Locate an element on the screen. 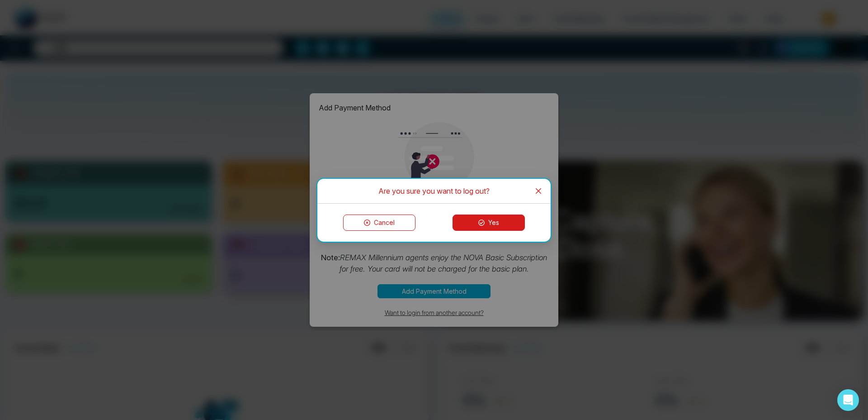 This screenshot has width=868, height=420. span: close is located at coordinates (538, 191).